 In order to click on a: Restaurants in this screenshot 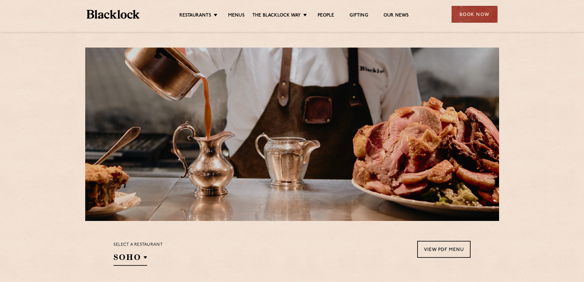, I will do `click(195, 16)`.